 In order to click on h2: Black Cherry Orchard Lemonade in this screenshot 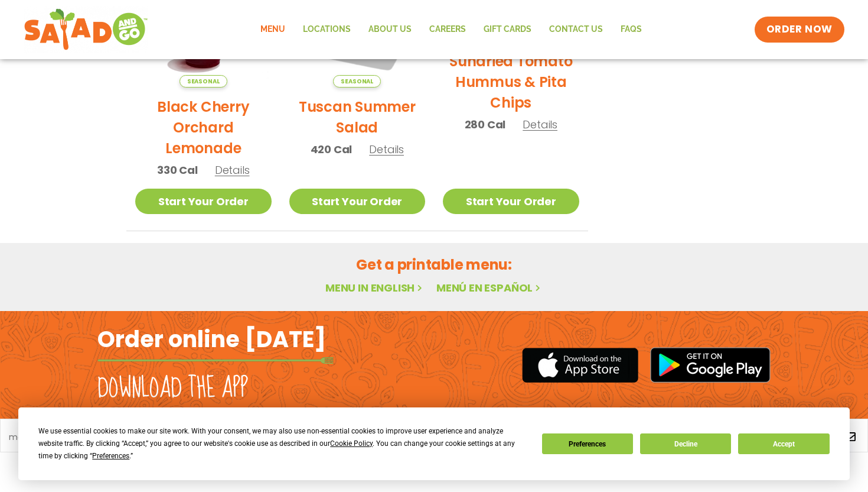, I will do `click(203, 127)`.